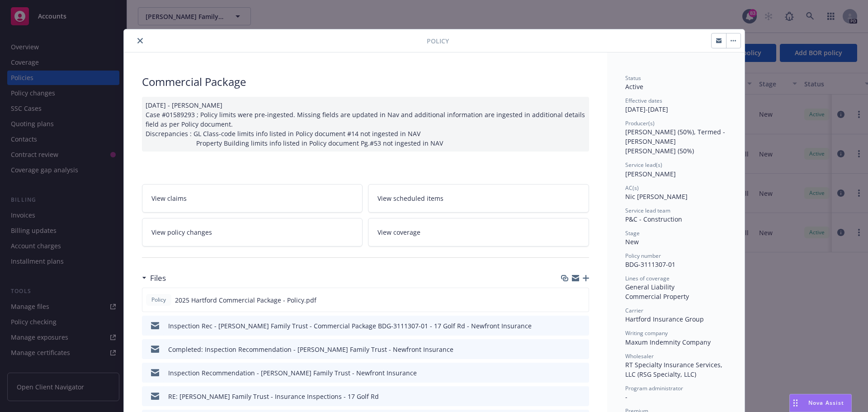 The image size is (868, 412). I want to click on div: Drag to move, so click(795, 403).